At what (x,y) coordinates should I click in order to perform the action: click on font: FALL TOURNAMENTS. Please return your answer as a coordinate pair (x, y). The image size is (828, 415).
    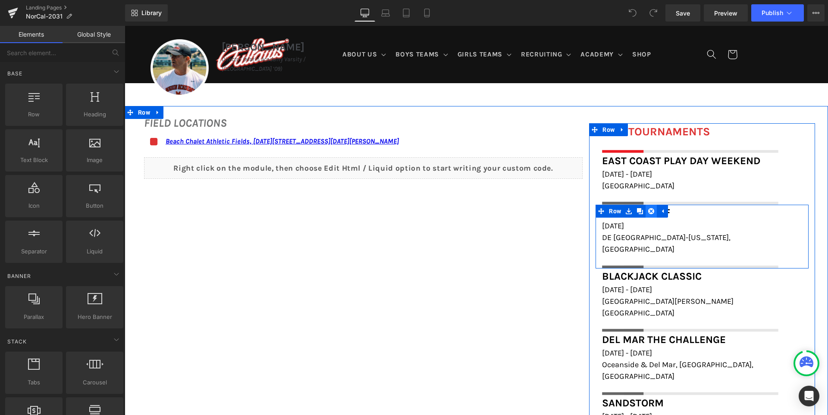
    Looking at the image, I should click on (531, 106).